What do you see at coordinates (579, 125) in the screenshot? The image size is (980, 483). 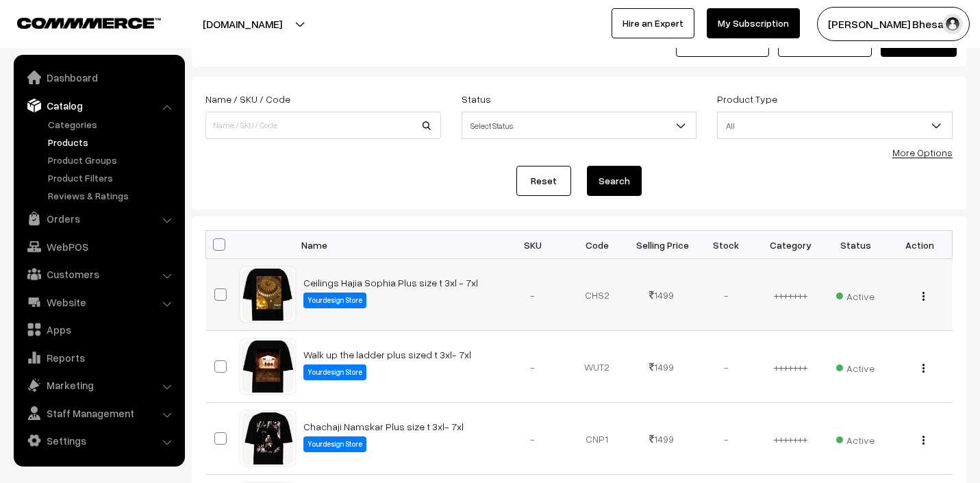 I see `span: Select Status` at bounding box center [579, 125].